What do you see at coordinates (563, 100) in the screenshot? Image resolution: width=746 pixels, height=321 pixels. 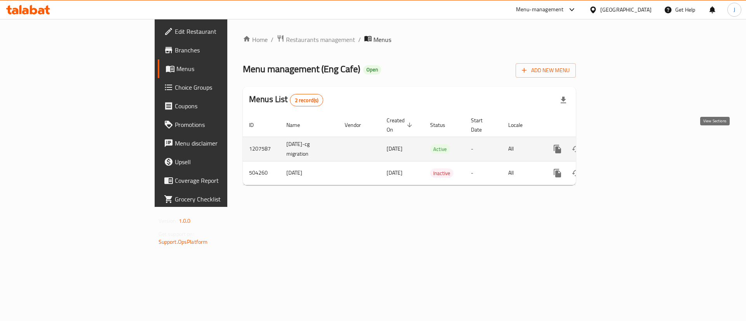 I see `div: Export file` at bounding box center [563, 100].